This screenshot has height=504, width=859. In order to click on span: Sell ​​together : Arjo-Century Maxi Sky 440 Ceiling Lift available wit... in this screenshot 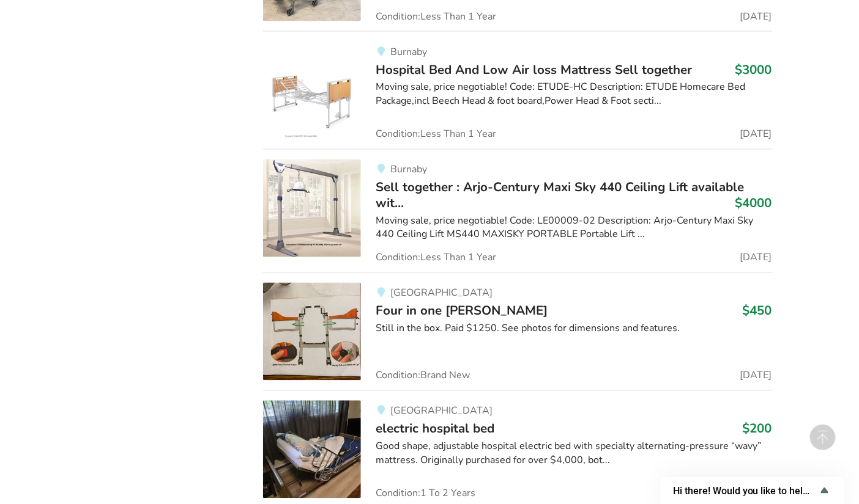, I will do `click(560, 196)`.